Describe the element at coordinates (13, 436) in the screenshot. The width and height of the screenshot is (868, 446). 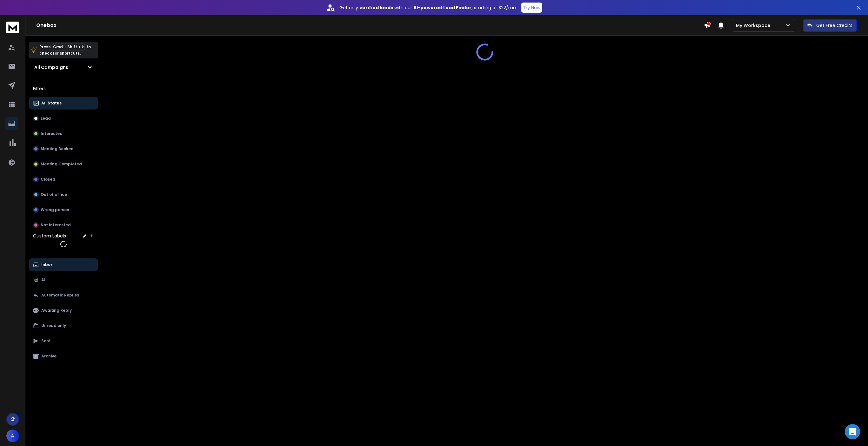
I see `span: A` at that location.